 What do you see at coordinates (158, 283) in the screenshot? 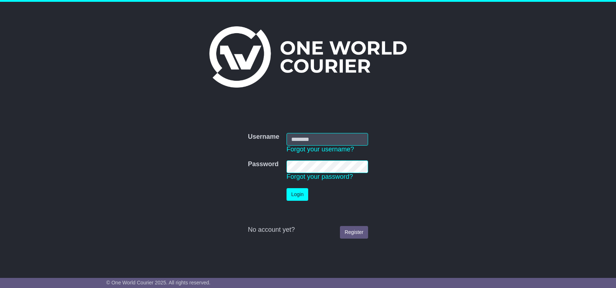
I see `span: © One World Courier 2025. All rights reserved.` at bounding box center [158, 283].